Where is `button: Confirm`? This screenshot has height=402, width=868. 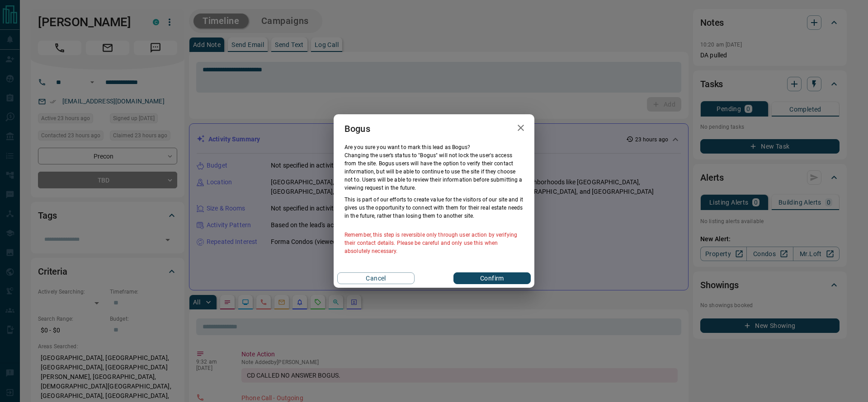 button: Confirm is located at coordinates (492, 279).